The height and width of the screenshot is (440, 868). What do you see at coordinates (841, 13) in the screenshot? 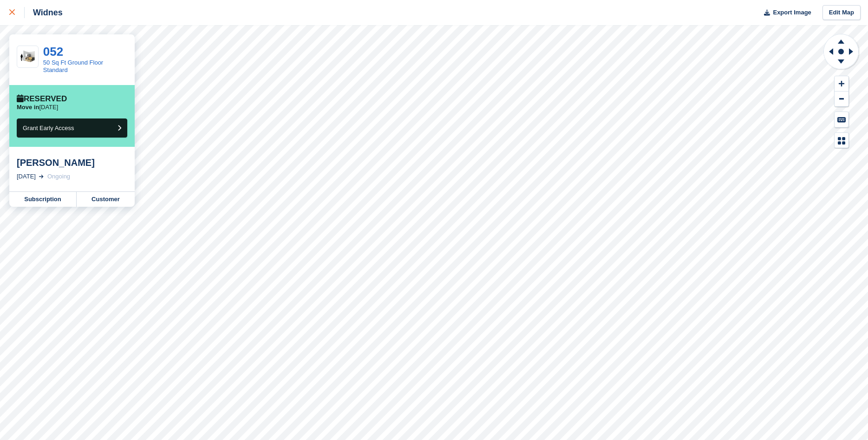
I see `a: Edit Map` at bounding box center [841, 13].